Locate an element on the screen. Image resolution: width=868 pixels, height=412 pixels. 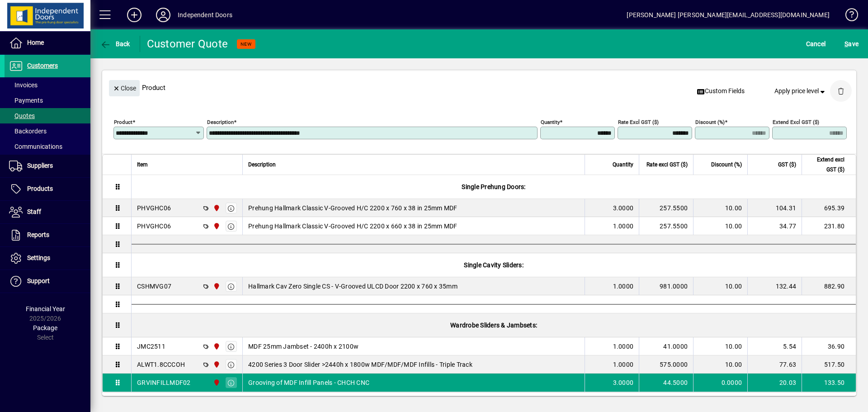
td: 5.54 is located at coordinates (774, 346).